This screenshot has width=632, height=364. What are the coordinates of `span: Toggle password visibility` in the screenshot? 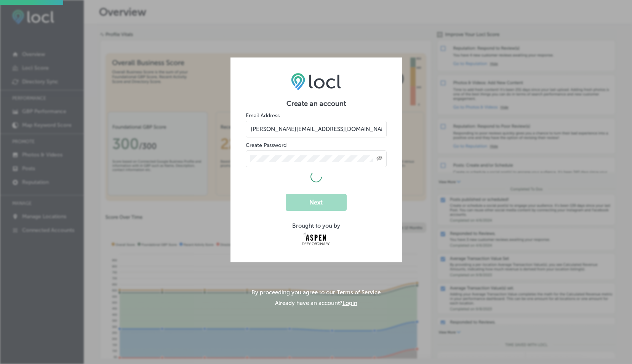 It's located at (380, 159).